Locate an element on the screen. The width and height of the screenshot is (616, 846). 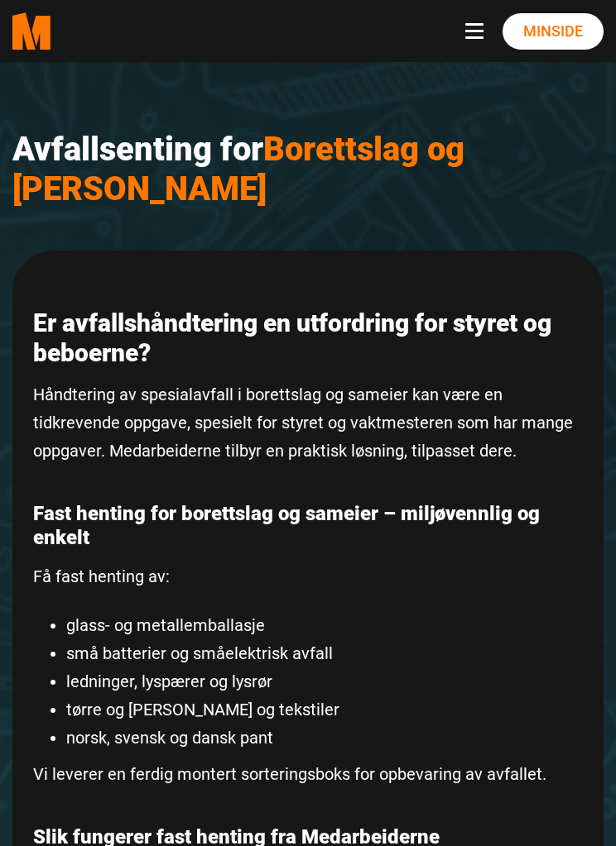
li: ledninger, lyspærer og lysrør is located at coordinates (325, 681).